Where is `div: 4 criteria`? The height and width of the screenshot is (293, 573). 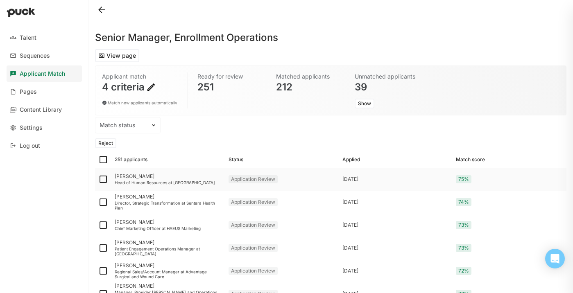 div: 4 criteria is located at coordinates (140, 87).